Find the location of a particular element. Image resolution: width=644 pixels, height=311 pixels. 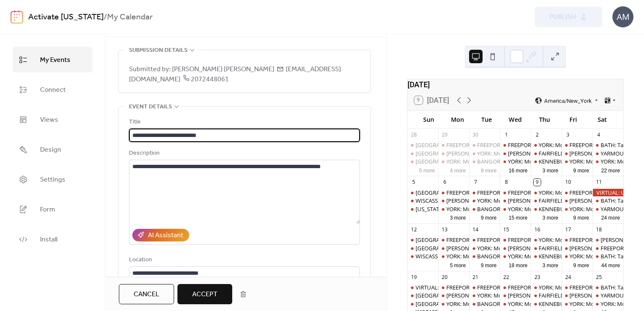

div: Sat is located at coordinates (602, 119).